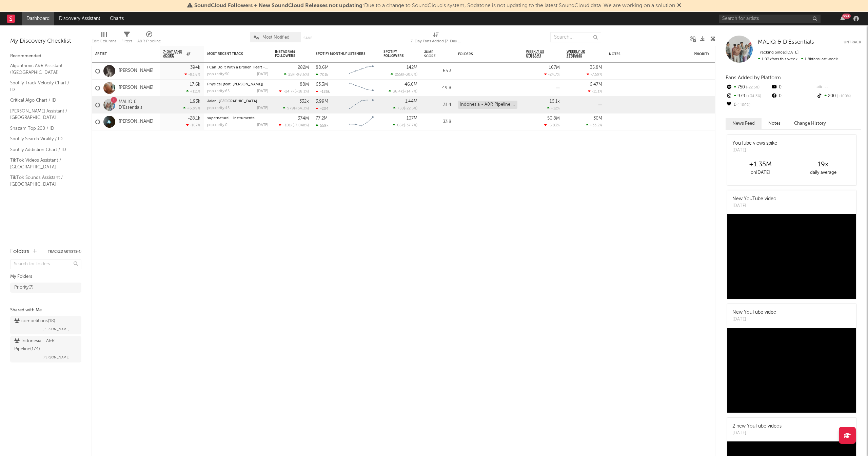 The image size is (868, 456). Describe the element at coordinates (43, 101) in the screenshot. I see `a: Critical Algo Chart / ID` at that location.